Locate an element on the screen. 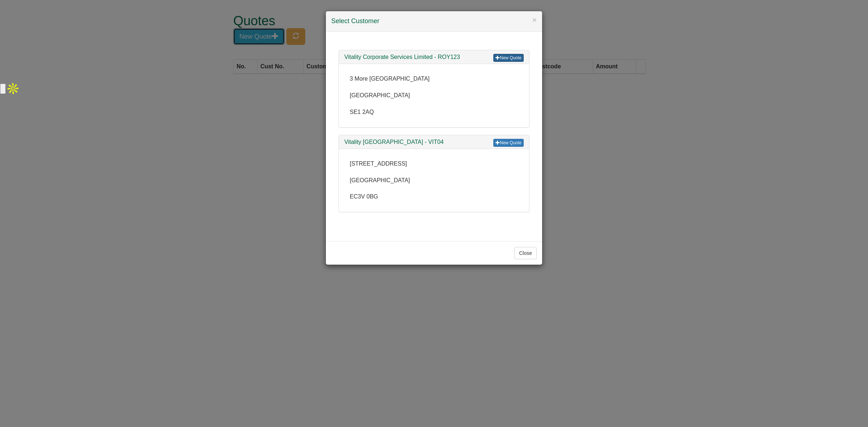 The width and height of the screenshot is (868, 427). button: Close is located at coordinates (526, 253).